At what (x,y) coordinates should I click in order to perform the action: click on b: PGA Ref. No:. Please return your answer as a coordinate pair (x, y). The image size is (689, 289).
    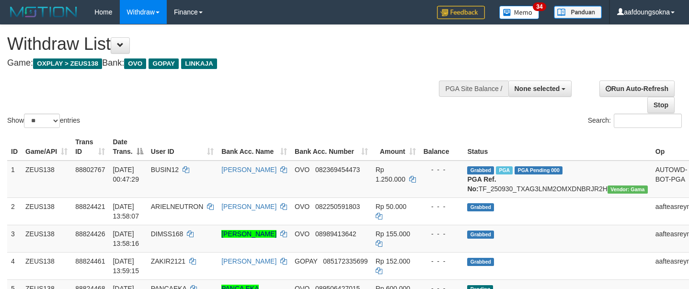
    Looking at the image, I should click on (482, 184).